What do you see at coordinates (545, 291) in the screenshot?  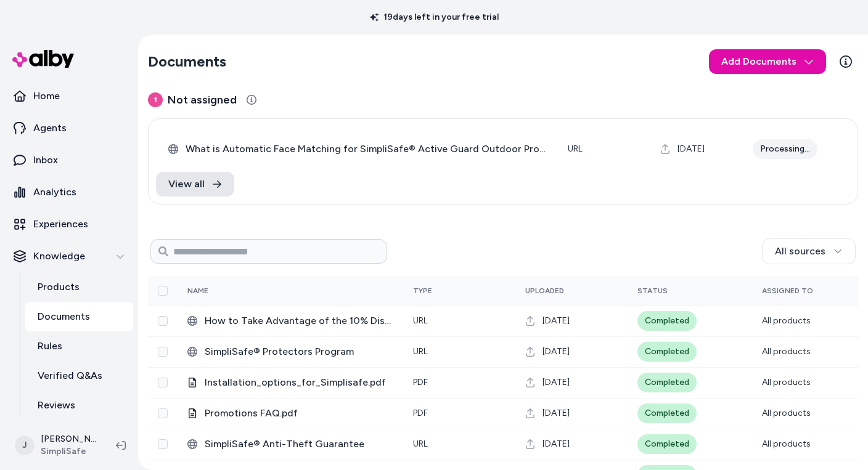 I see `span: Uploaded` at bounding box center [545, 291].